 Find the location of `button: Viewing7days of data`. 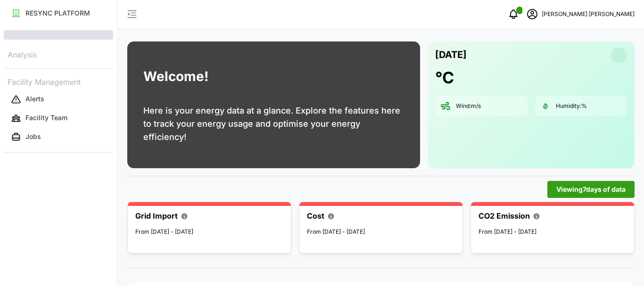

button: Viewing7days of data is located at coordinates (590, 189).